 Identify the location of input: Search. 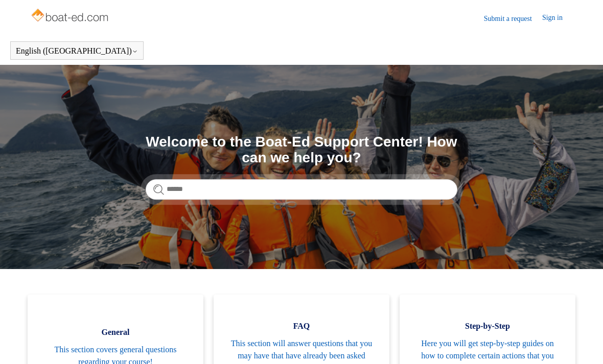
(301, 189).